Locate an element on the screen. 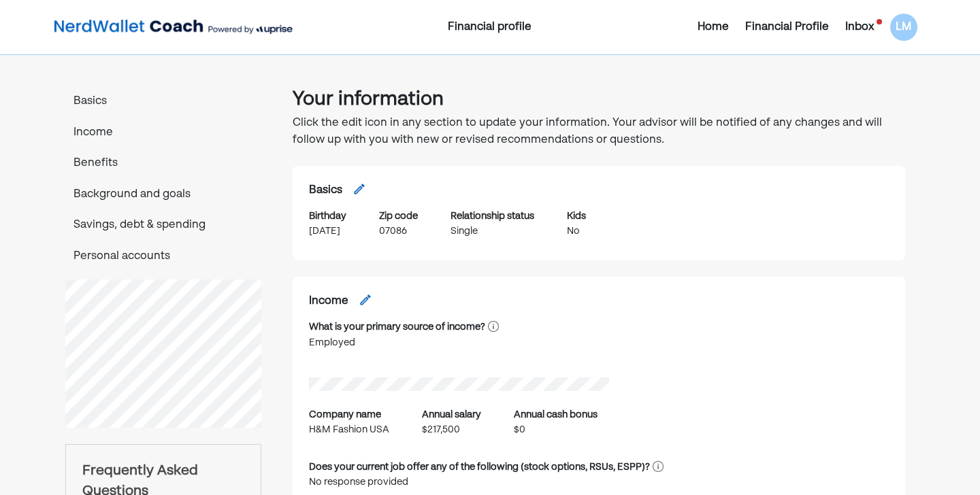  div: Birthday is located at coordinates (327, 216).